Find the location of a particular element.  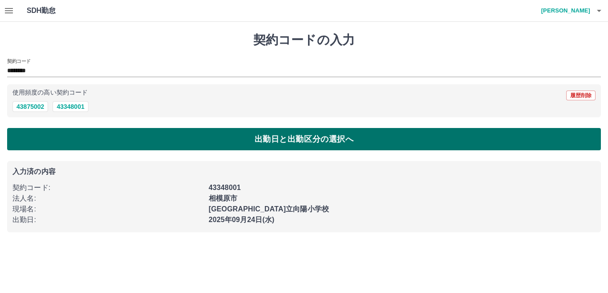

b: 相模原市 is located at coordinates (223, 198).